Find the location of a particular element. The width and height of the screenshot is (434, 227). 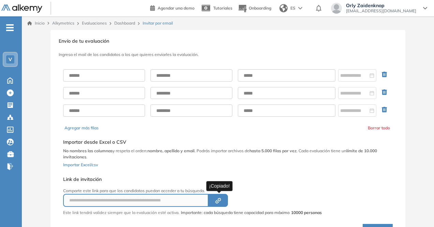

span: Alkymetrics is located at coordinates (63, 23).